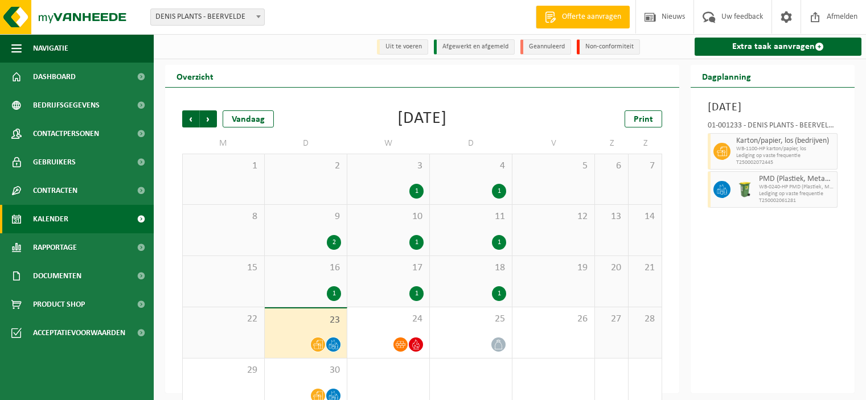  What do you see at coordinates (582, 17) in the screenshot?
I see `a: Offerte aanvragen` at bounding box center [582, 17].